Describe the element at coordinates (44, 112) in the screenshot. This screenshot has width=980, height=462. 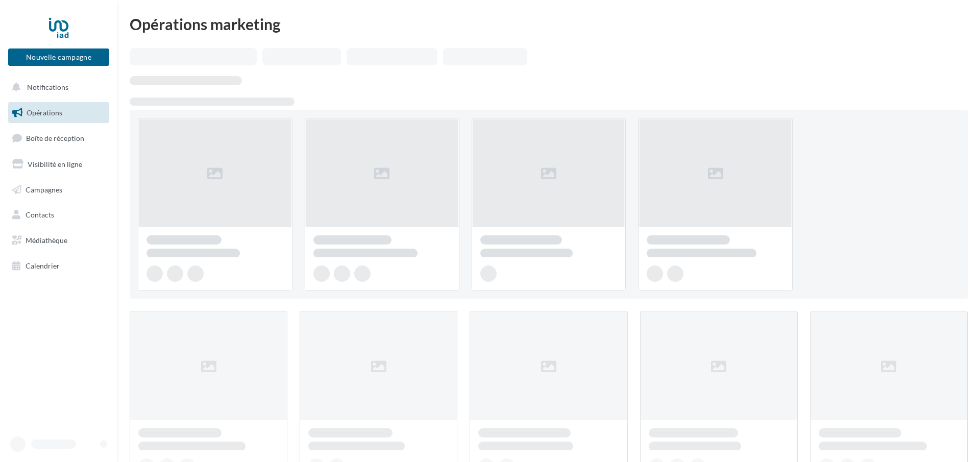
I see `span: Opérations` at that location.